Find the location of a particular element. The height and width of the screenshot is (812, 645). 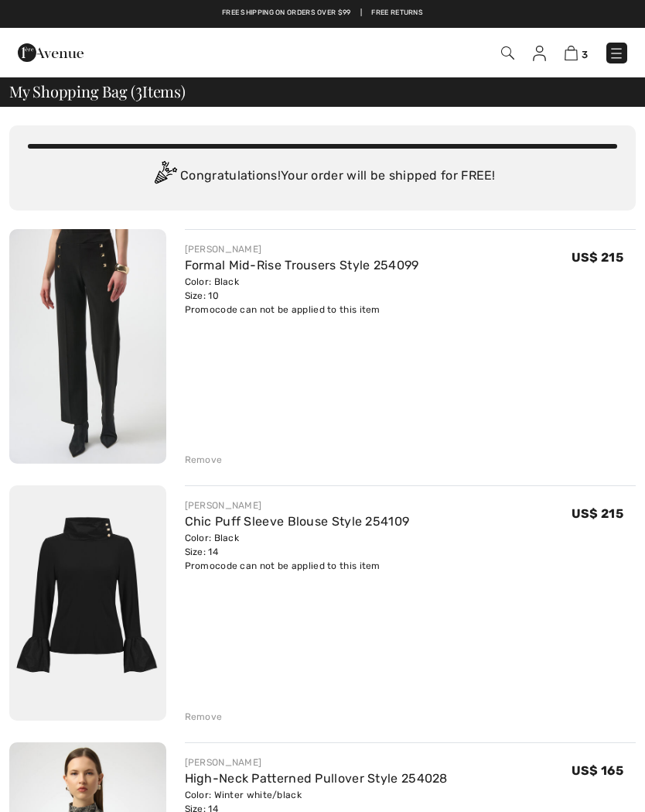

img: Chic Puff Sleeve Blouse Style 254109 is located at coordinates (87, 603).